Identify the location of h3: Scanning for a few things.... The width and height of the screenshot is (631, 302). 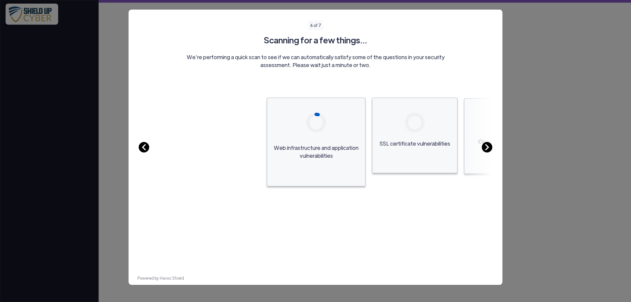
(315, 40).